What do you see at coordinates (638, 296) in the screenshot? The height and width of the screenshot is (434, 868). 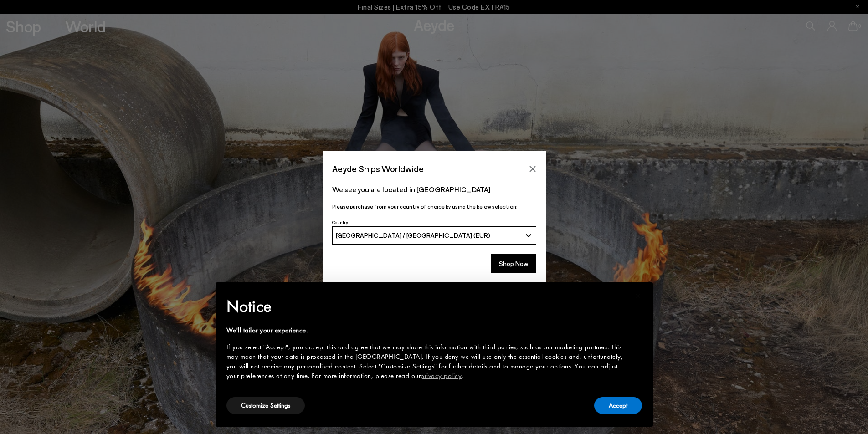 I see `button: Close this notice` at bounding box center [638, 296].